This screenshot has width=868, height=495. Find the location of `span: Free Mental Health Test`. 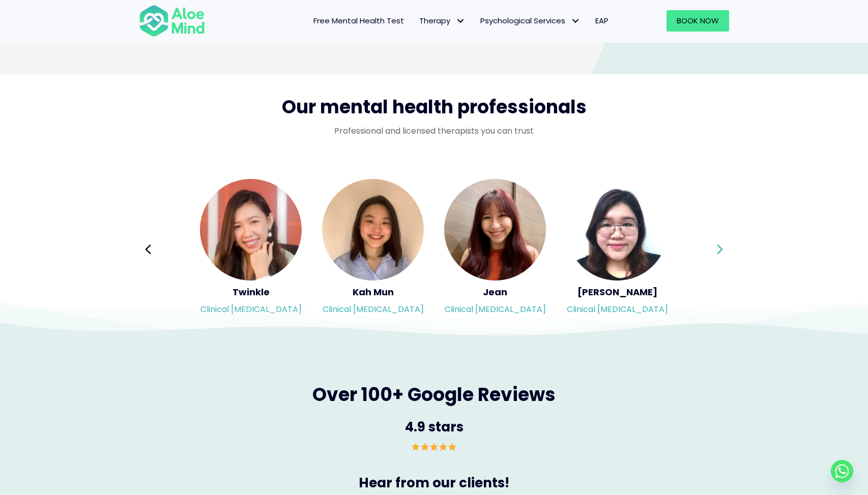

span: Free Mental Health Test is located at coordinates (359, 21).